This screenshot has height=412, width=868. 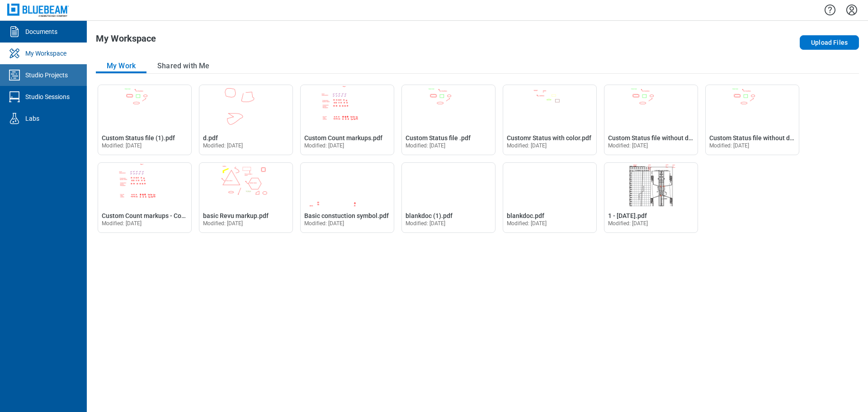 What do you see at coordinates (38, 10) in the screenshot?
I see `img: Bluebeam, Inc.` at bounding box center [38, 10].